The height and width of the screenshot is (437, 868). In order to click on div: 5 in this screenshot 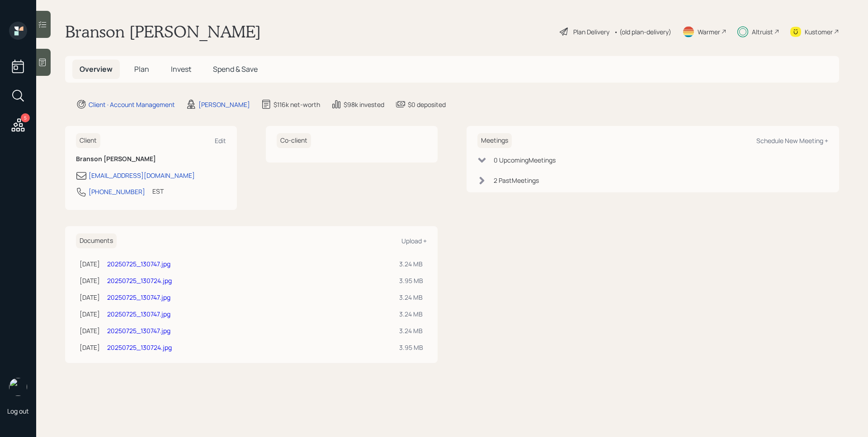, I will do `click(25, 118)`.